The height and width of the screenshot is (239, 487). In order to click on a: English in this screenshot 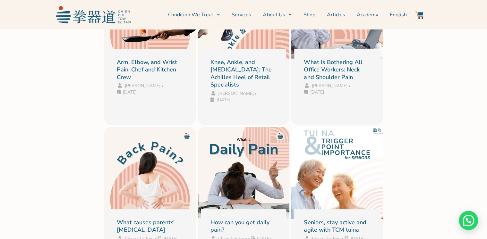, I will do `click(397, 15)`.